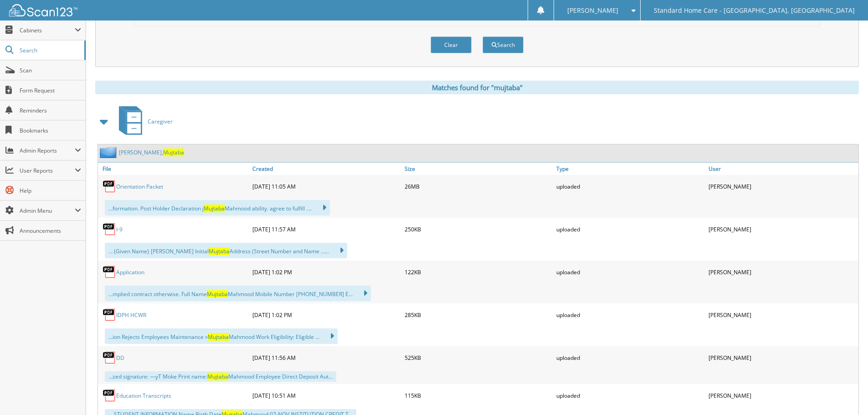 This screenshot has width=868, height=415. What do you see at coordinates (503, 44) in the screenshot?
I see `button: Search` at bounding box center [503, 44].